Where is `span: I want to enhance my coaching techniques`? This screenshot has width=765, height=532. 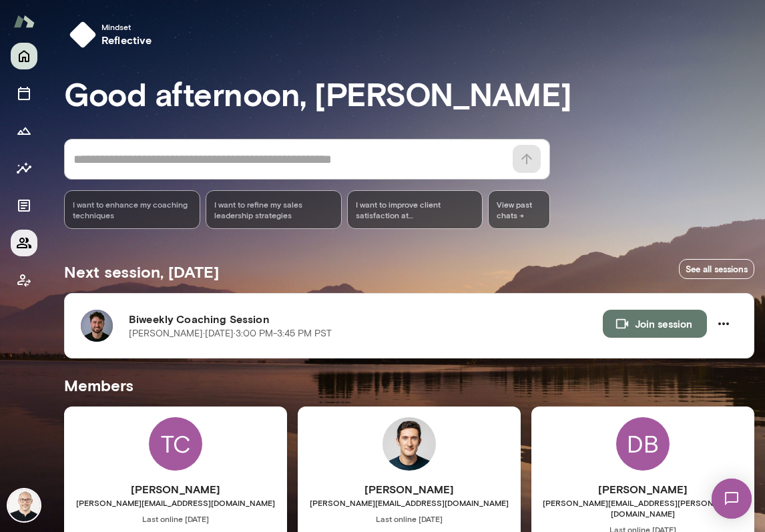
span: I want to enhance my coaching techniques is located at coordinates (132, 210).